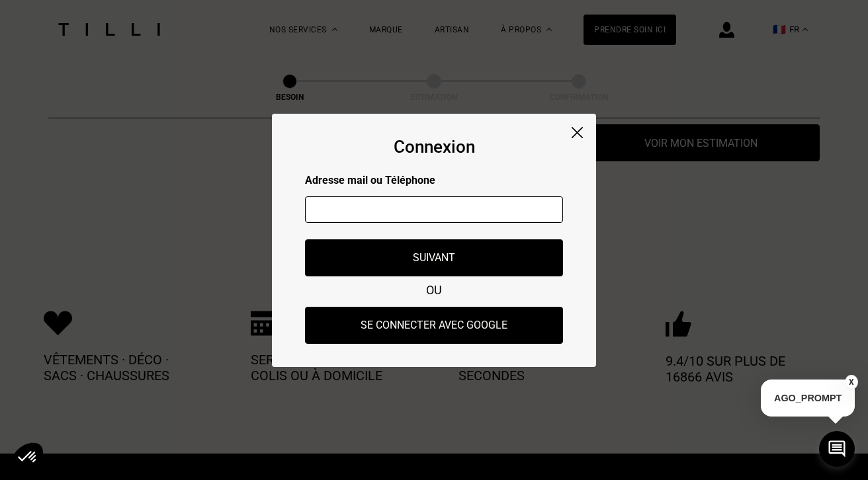 This screenshot has height=480, width=868. Describe the element at coordinates (434, 147) in the screenshot. I see `div: Connexion` at that location.